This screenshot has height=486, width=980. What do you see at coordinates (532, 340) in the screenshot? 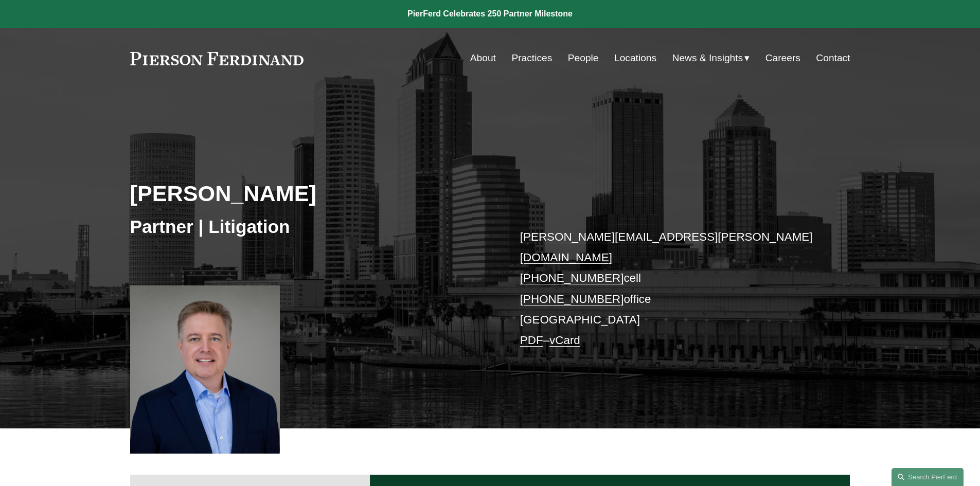
I see `a: PDF` at bounding box center [532, 340].